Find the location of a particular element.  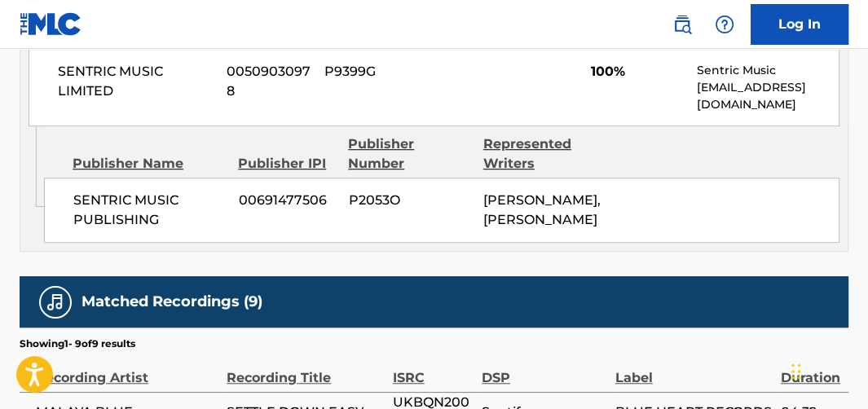

div: DSP is located at coordinates (543, 369).